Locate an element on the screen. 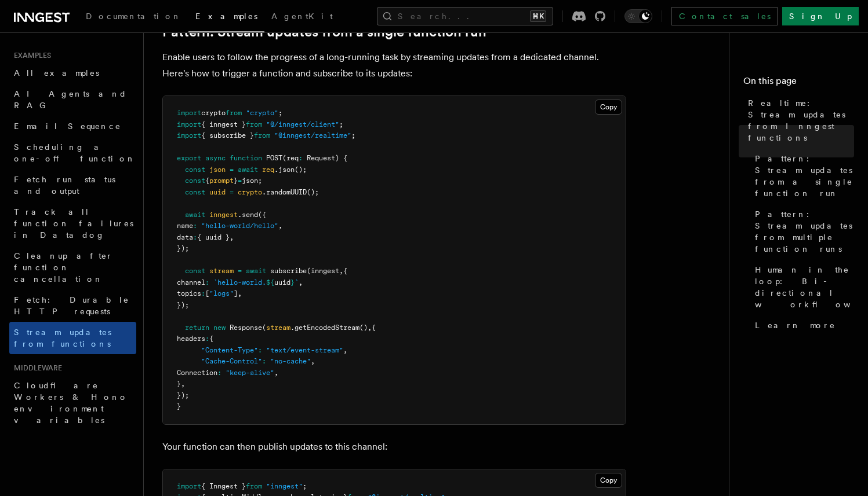 This screenshot has width=868, height=496. span: "@inngest/realtime" is located at coordinates (313, 135).